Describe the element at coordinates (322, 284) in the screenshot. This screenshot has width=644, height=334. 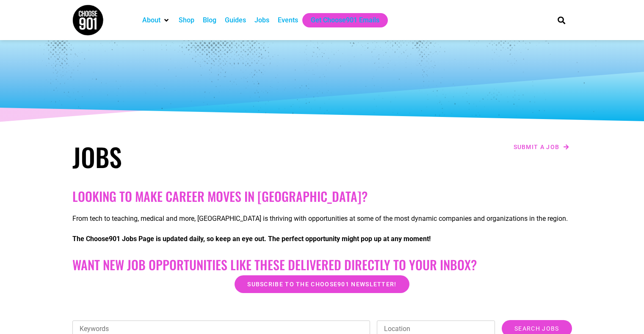
I see `span: Subscribe to the Choose901 newsletter!` at that location.